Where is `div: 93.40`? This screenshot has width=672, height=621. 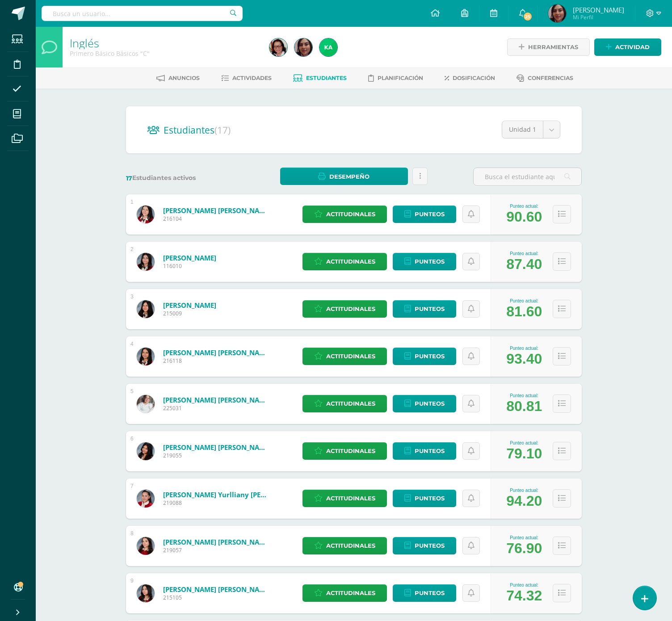 div: 93.40 is located at coordinates (524, 359).